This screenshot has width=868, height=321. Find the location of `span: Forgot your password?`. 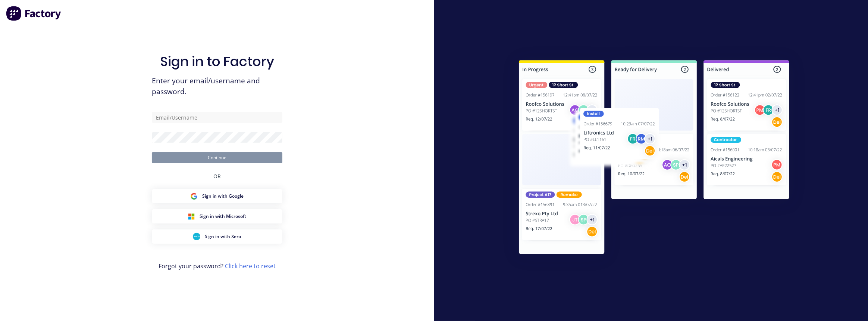

span: Forgot your password? is located at coordinates (217, 266).